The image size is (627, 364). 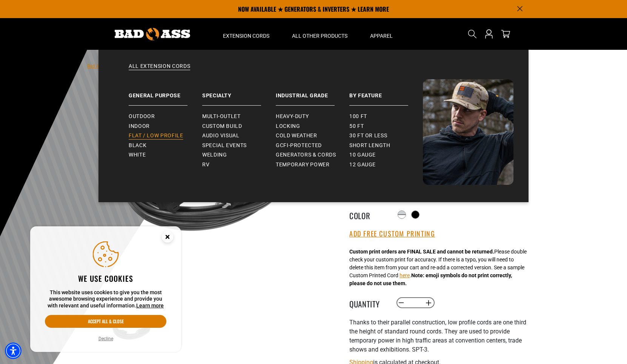 What do you see at coordinates (320, 34) in the screenshot?
I see `summary: All Other Products` at bounding box center [320, 34].